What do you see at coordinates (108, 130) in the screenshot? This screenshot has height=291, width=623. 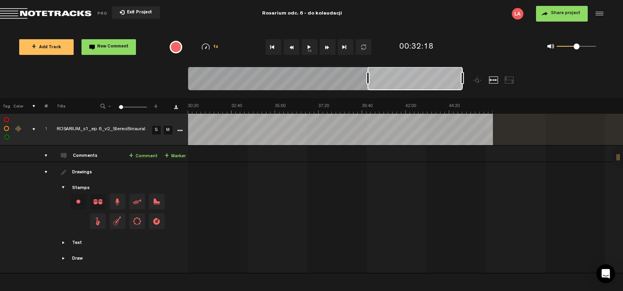 I see `div: Click to edit the title` at bounding box center [108, 130].